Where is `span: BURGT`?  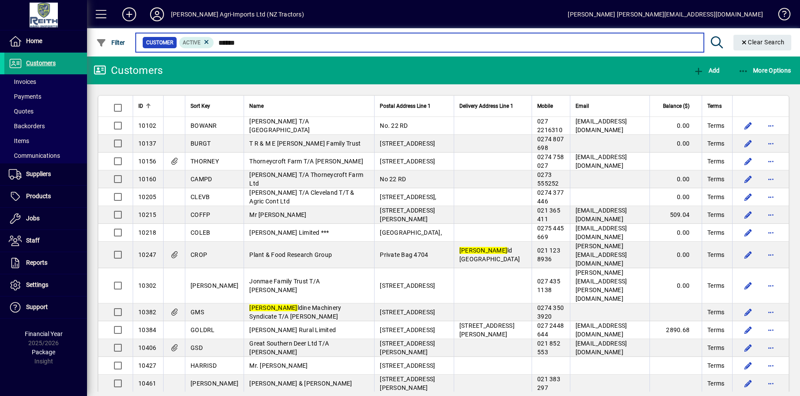
span: BURGT is located at coordinates (201, 144).